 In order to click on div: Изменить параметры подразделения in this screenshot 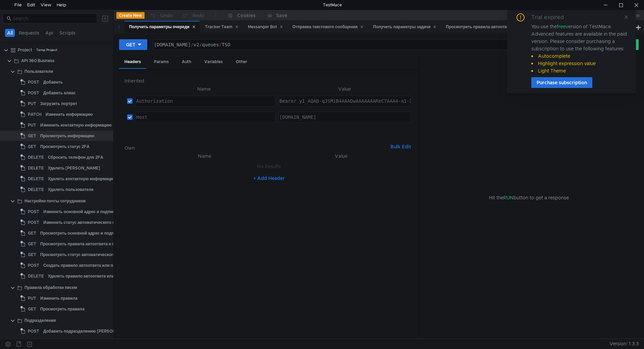, I will do `click(80, 342)`.